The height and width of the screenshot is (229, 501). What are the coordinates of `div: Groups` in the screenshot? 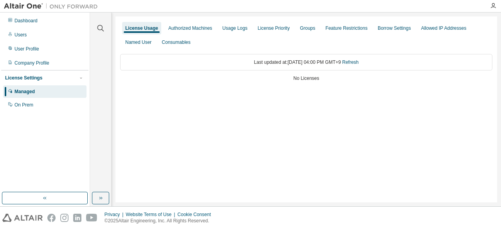 It's located at (307, 28).